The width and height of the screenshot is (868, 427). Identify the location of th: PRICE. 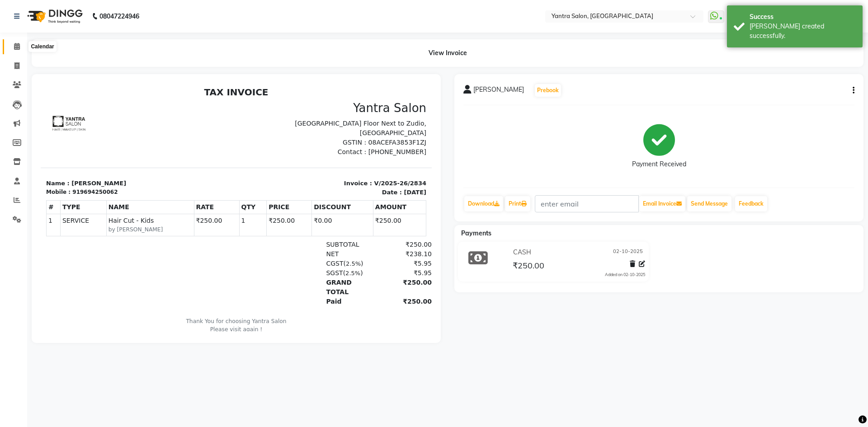
(249, 124).